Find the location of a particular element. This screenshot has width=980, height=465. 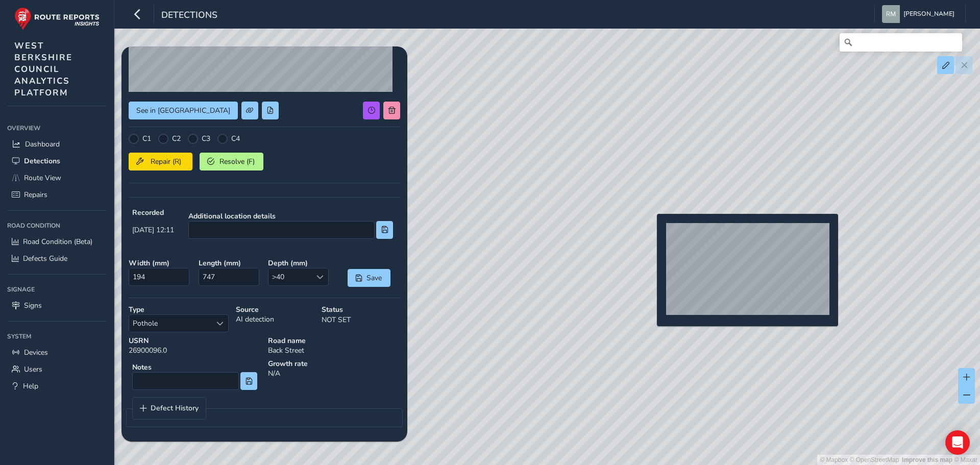

strong: Additional location details is located at coordinates (290, 216).